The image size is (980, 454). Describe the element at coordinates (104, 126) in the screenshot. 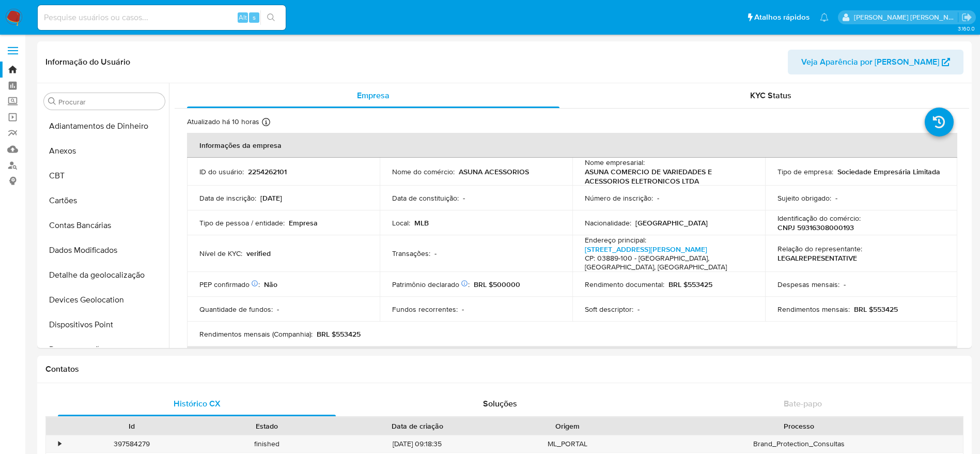

I see `button: Adiantamentos de Dinheiro` at that location.